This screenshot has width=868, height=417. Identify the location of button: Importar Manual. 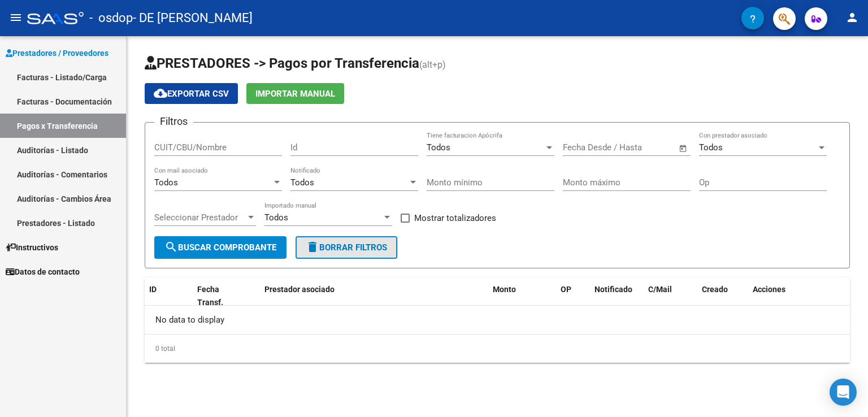
(295, 93).